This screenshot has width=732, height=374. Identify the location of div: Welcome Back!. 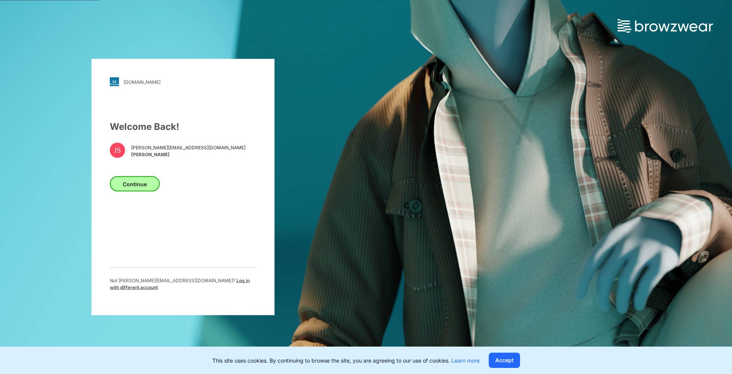
(183, 127).